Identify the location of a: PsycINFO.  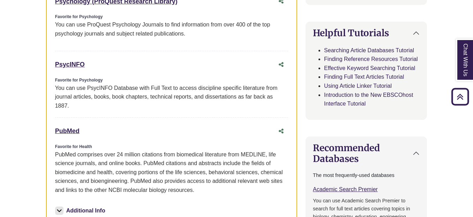
(70, 64).